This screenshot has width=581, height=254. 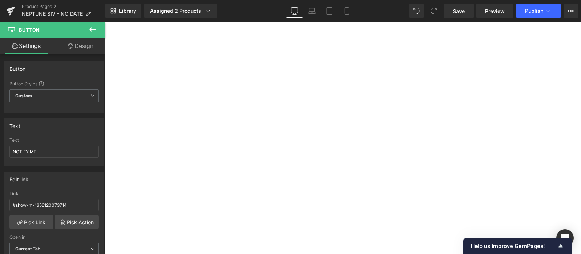 I want to click on a: Desktop, so click(x=295, y=11).